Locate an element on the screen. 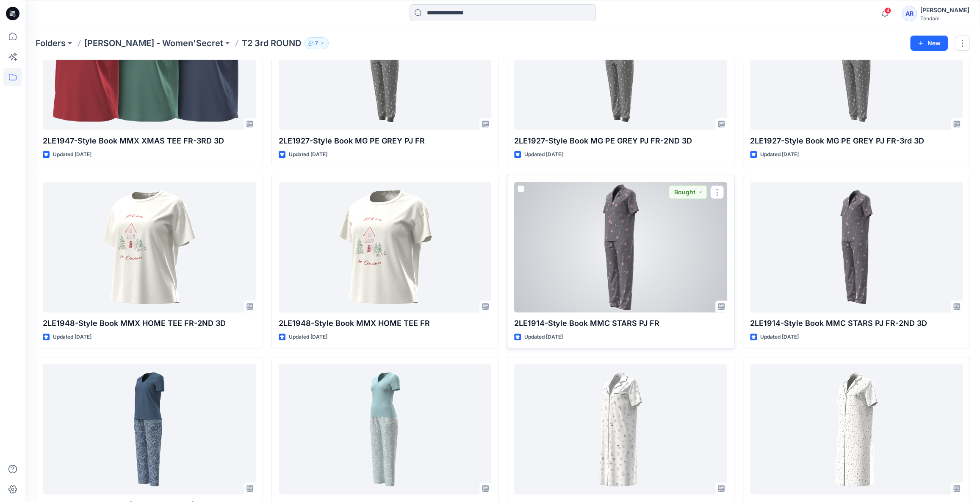 The width and height of the screenshot is (980, 502). div: Tendam is located at coordinates (945, 18).